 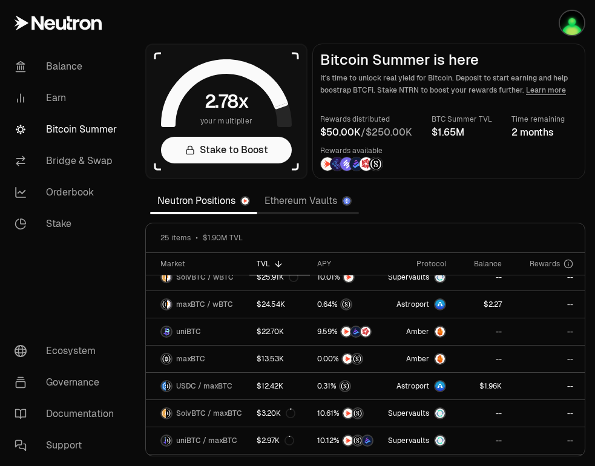 What do you see at coordinates (417, 441) in the screenshot?
I see `a: SupervaultsSupervaults` at bounding box center [417, 441].